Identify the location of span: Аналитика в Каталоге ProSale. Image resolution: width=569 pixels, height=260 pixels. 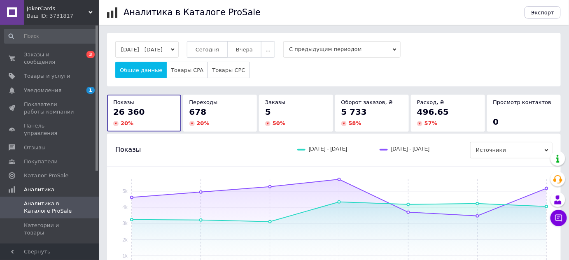
(50, 208).